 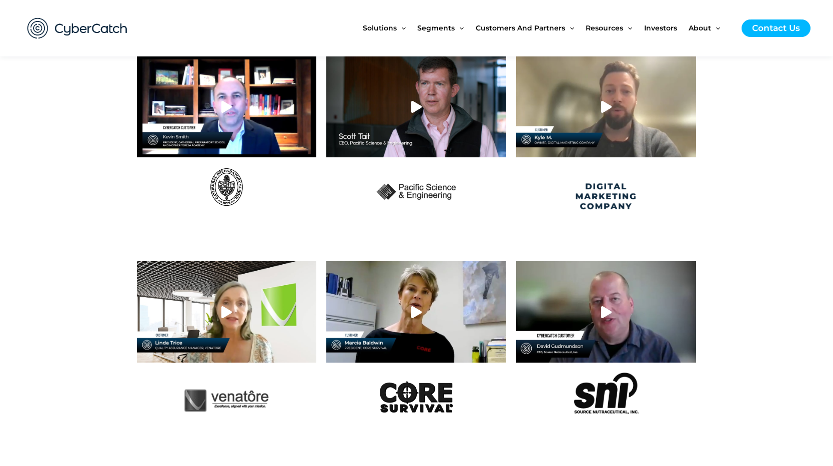 I want to click on a: Investors, so click(x=666, y=28).